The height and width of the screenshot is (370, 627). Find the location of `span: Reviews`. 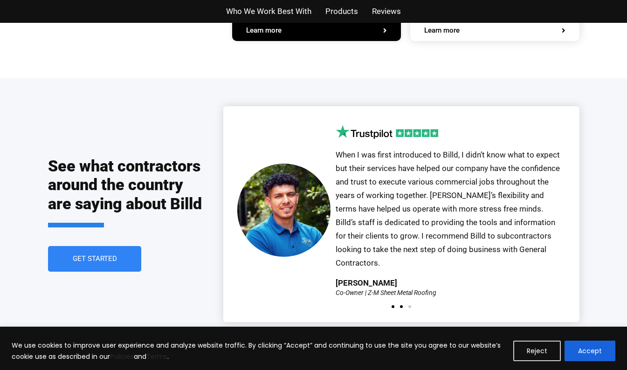

span: Reviews is located at coordinates (386, 11).